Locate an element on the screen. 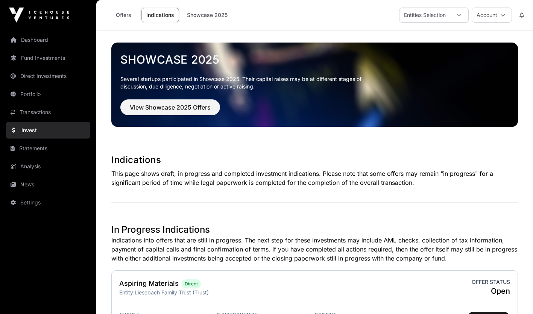 Image resolution: width=533 pixels, height=314 pixels. a: View Showcase 2025 Offers is located at coordinates (170, 111).